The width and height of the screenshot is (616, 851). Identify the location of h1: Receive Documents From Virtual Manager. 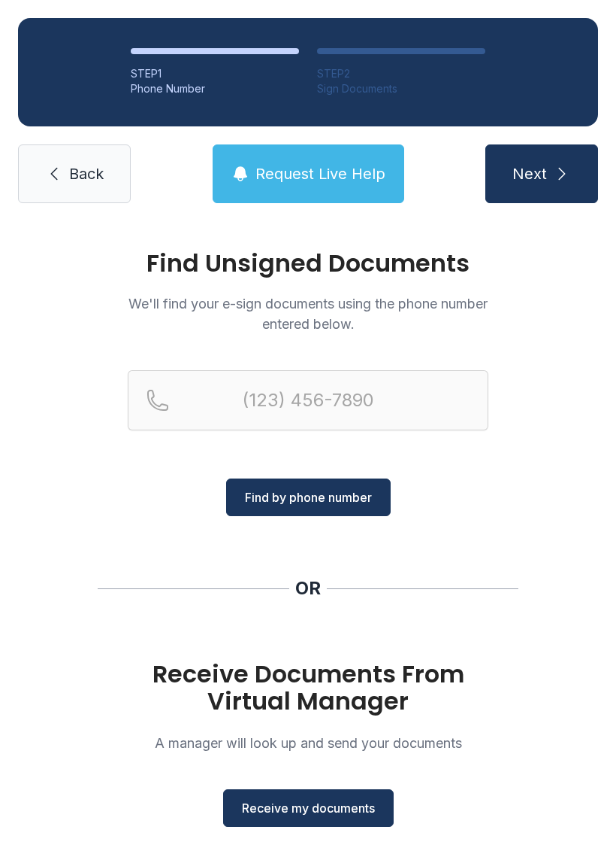
(308, 687).